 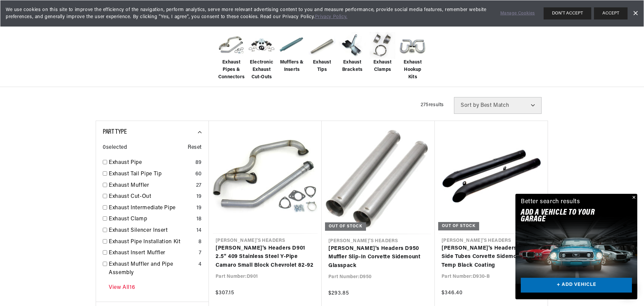 What do you see at coordinates (550, 202) in the screenshot?
I see `div: Better search results` at bounding box center [550, 202].